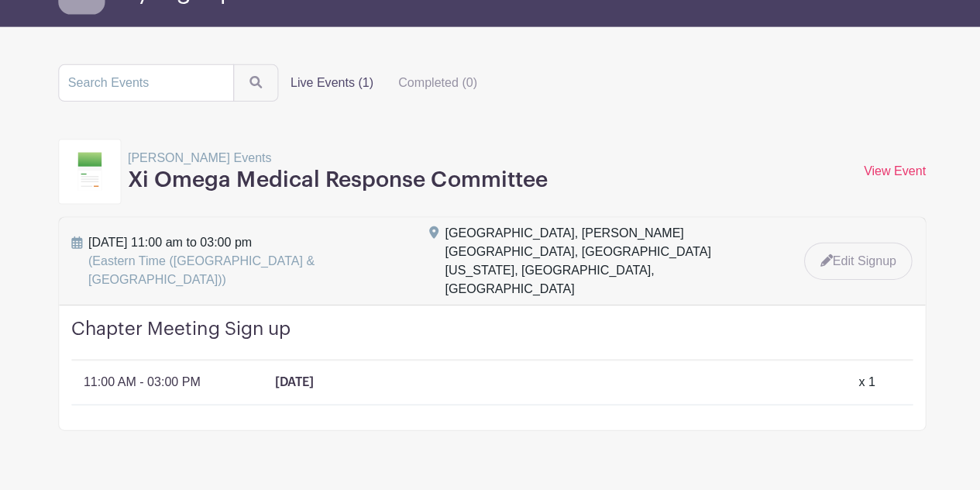 The width and height of the screenshot is (980, 490). What do you see at coordinates (855, 261) in the screenshot?
I see `a: Edit Signup` at bounding box center [855, 261].